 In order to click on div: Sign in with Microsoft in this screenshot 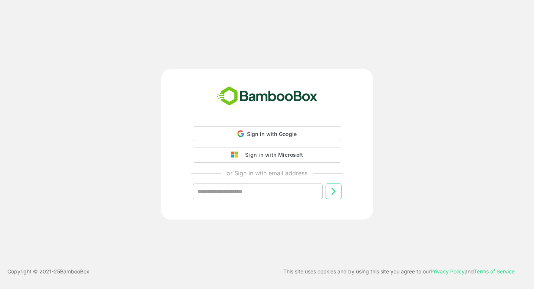, I will do `click(272, 155)`.